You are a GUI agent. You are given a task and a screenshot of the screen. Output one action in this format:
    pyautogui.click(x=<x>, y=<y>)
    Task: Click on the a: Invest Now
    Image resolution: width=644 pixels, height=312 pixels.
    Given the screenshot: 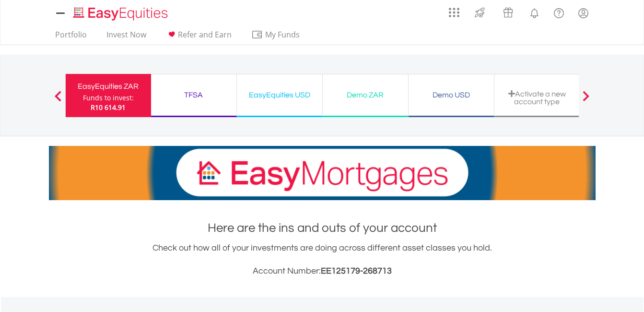 What is the action you would take?
    pyautogui.click(x=126, y=37)
    